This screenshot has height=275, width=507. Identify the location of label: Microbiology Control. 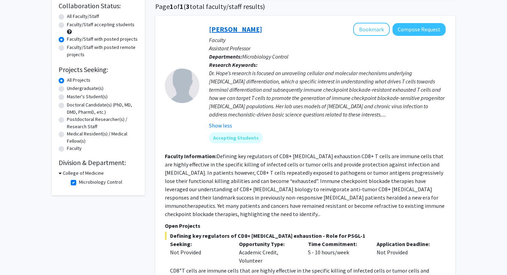
(100, 182).